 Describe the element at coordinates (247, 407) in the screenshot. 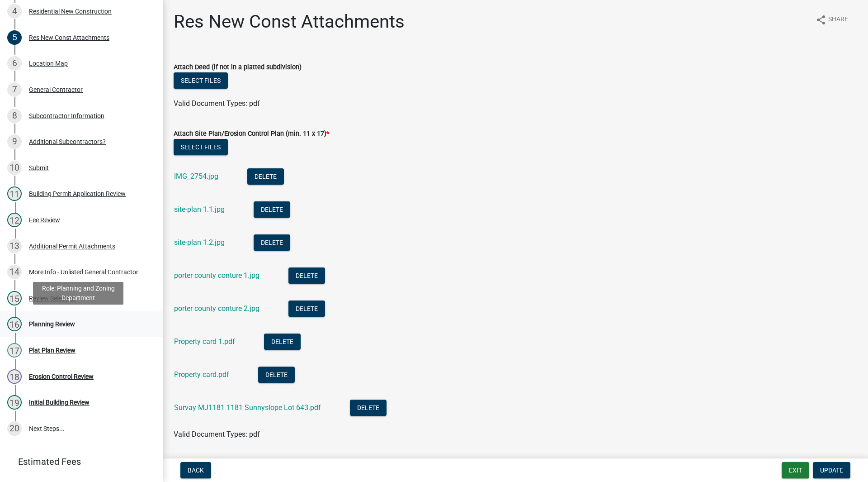

I see `a: Survay MJ1181 1181 Sunnyslope Lot 643.pdf` at that location.